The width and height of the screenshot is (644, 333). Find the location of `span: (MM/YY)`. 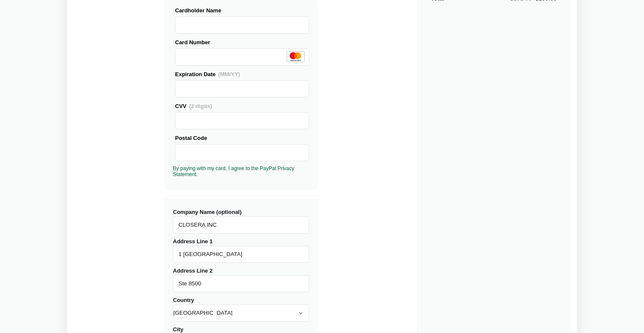

span: (MM/YY) is located at coordinates (229, 74).